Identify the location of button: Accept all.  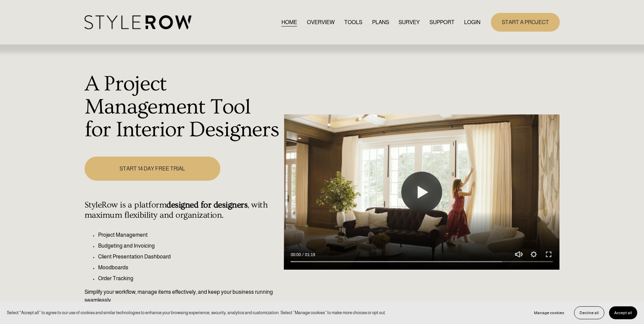
(623, 313).